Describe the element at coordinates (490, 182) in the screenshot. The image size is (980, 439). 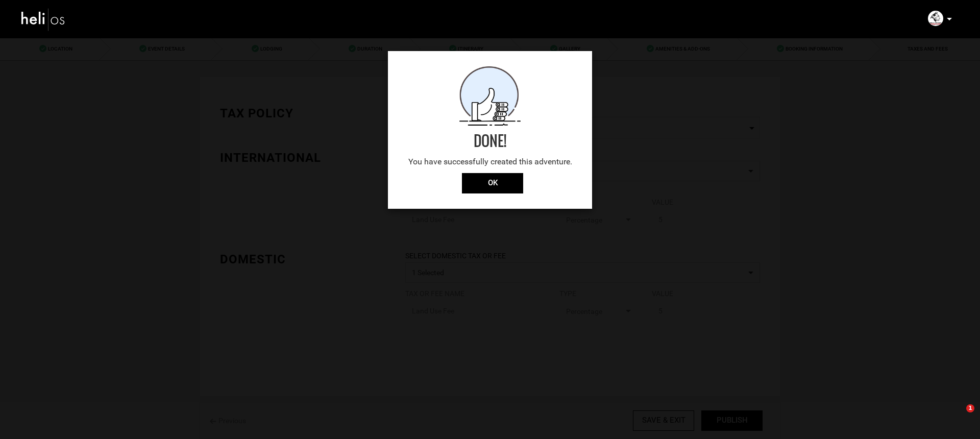
I see `a: Close` at that location.